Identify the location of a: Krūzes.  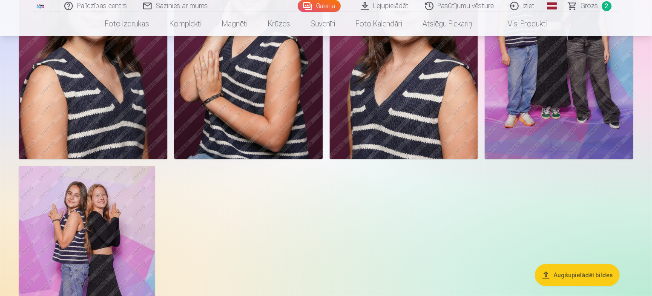
(279, 24).